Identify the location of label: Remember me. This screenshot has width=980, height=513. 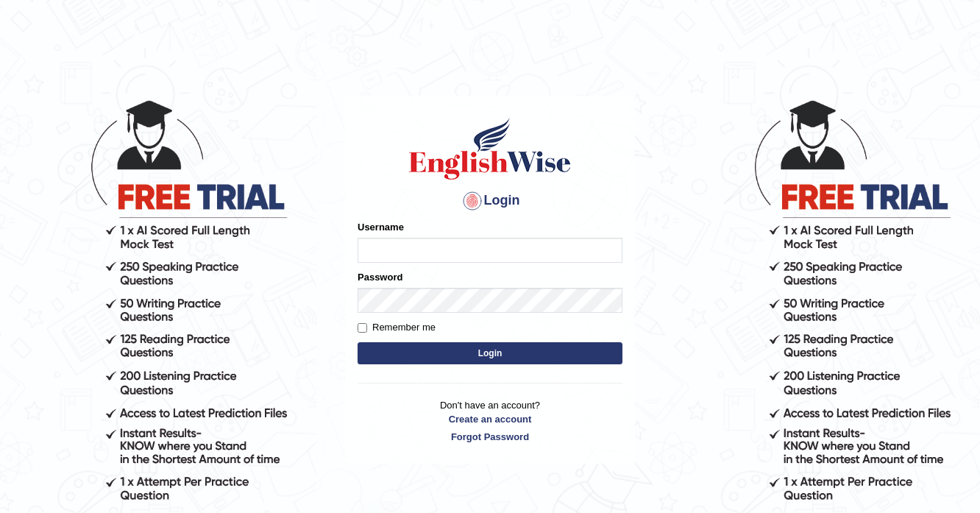
(396, 328).